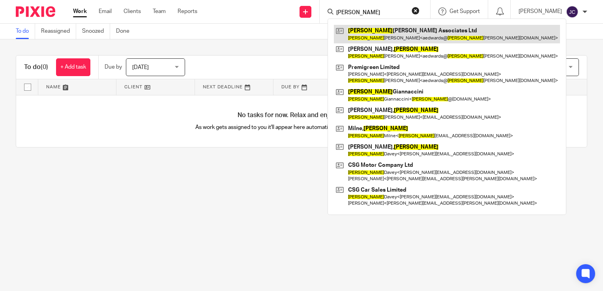 The width and height of the screenshot is (603, 291). Describe the element at coordinates (132, 11) in the screenshot. I see `a: Clients` at that location.